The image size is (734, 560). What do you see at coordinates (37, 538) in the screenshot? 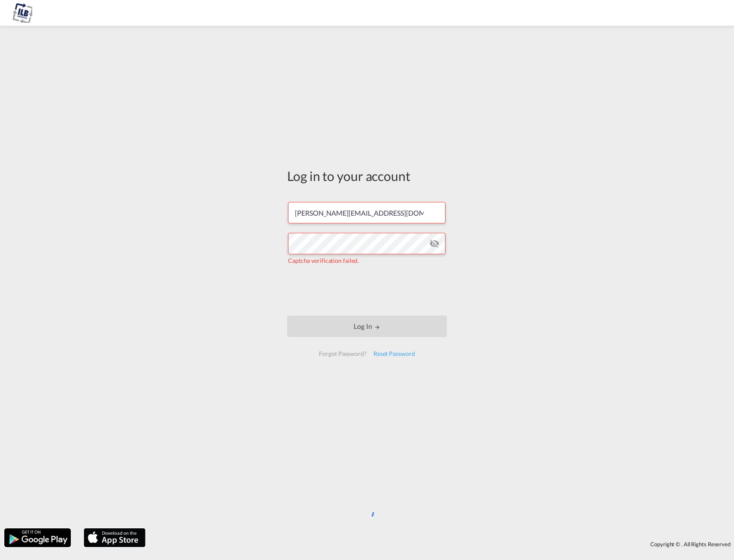
I see `img: google.png` at bounding box center [37, 538].